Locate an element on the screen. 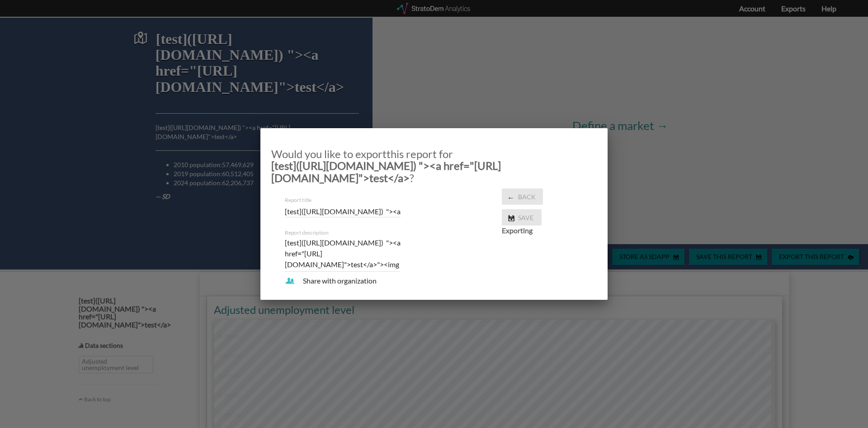 This screenshot has width=868, height=428. span: this report for is located at coordinates (386, 165).